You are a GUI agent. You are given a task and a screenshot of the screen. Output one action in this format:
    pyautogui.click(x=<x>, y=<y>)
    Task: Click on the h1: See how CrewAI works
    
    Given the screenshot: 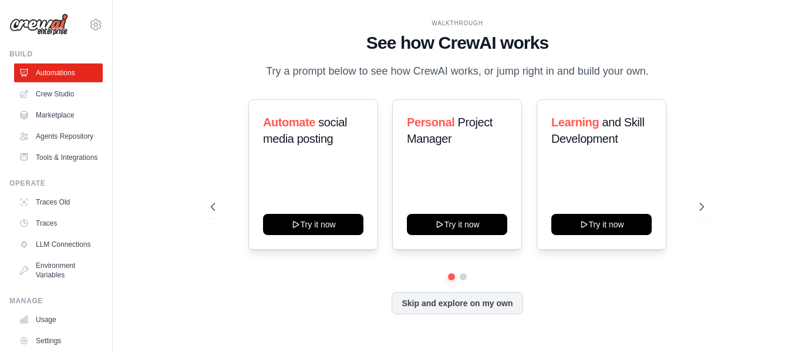 What is the action you would take?
    pyautogui.click(x=457, y=43)
    